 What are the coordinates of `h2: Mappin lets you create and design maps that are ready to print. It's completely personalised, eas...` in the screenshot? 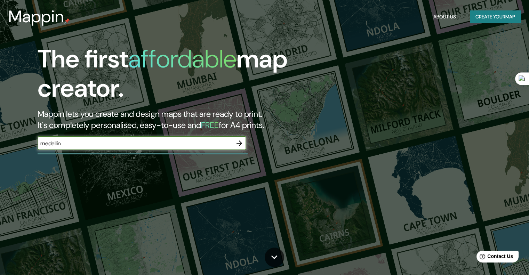 It's located at (170, 120).